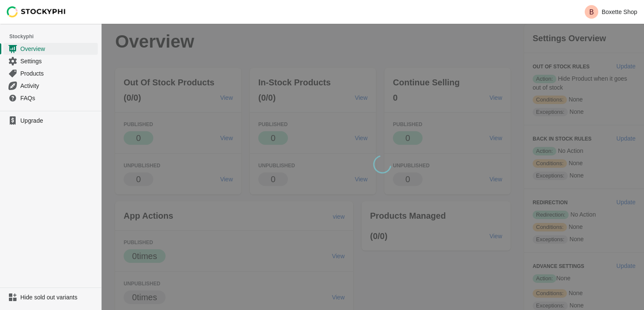 This screenshot has height=310, width=644. Describe the element at coordinates (51, 97) in the screenshot. I see `a: FAQs` at that location.